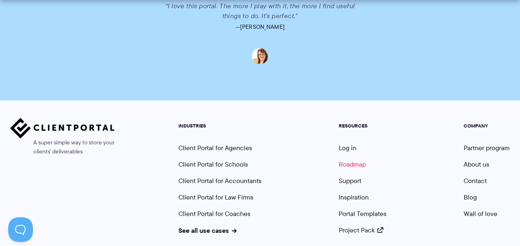  What do you see at coordinates (352, 164) in the screenshot?
I see `a: Roadmap` at bounding box center [352, 164].